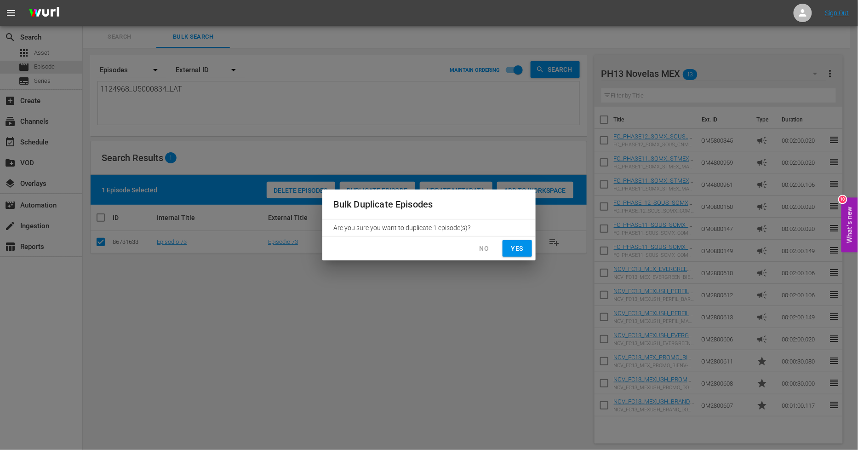 The width and height of the screenshot is (858, 450). What do you see at coordinates (429, 228) in the screenshot?
I see `div: Are you sure you want to duplicate 1 episode(s)?` at bounding box center [429, 228].